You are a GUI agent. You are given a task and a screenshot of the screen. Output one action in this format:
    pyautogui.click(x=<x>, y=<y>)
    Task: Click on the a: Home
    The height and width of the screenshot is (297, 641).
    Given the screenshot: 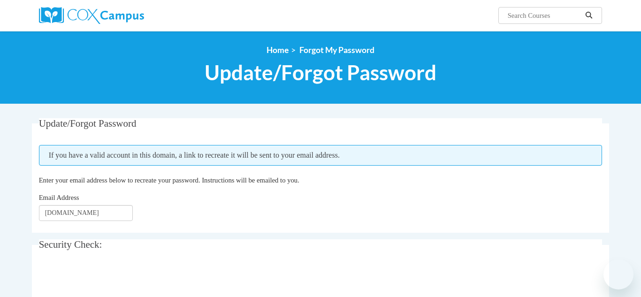 What is the action you would take?
    pyautogui.click(x=277, y=50)
    